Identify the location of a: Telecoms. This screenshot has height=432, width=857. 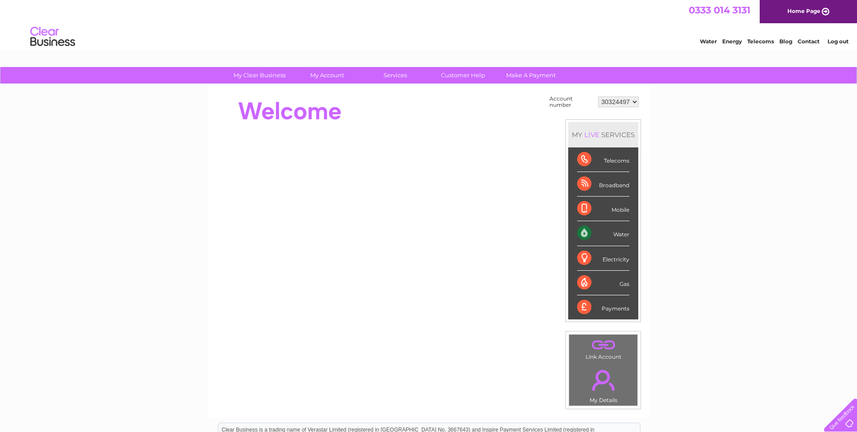
(761, 41).